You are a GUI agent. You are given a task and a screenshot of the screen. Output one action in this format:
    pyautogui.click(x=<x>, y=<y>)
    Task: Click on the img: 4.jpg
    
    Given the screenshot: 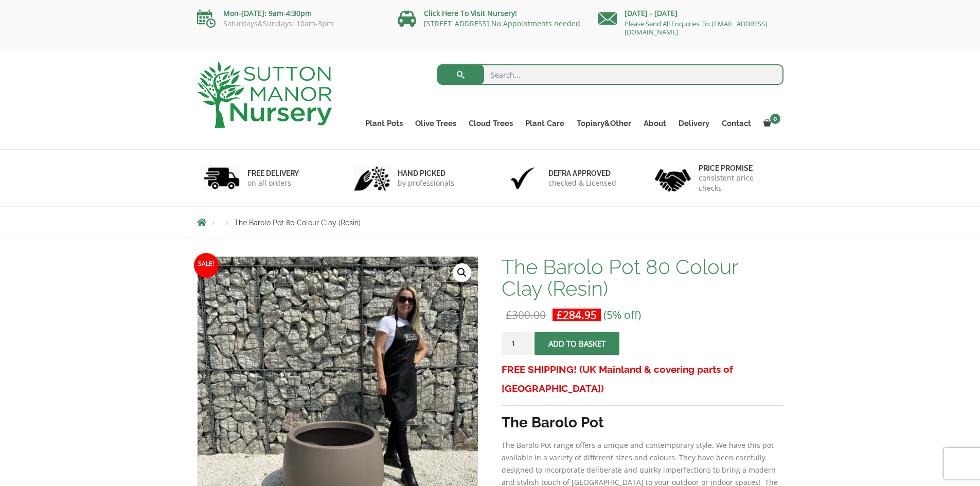 What is the action you would take?
    pyautogui.click(x=673, y=178)
    